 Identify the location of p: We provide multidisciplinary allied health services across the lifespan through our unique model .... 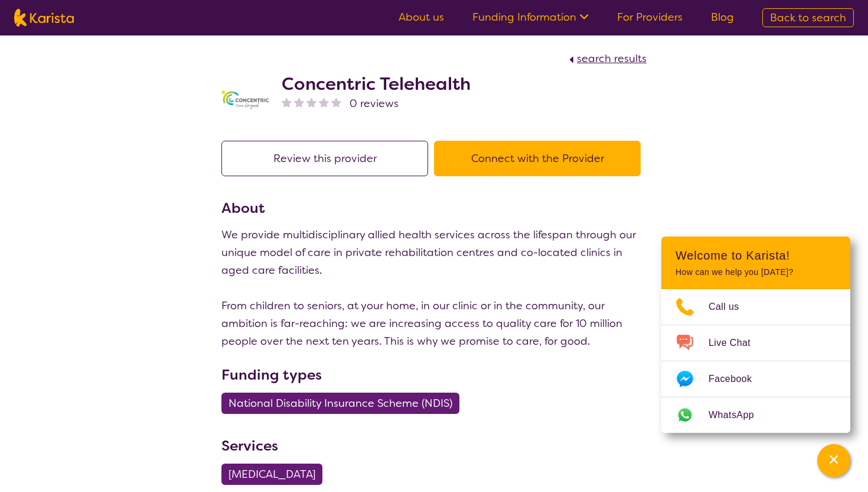
(434, 288).